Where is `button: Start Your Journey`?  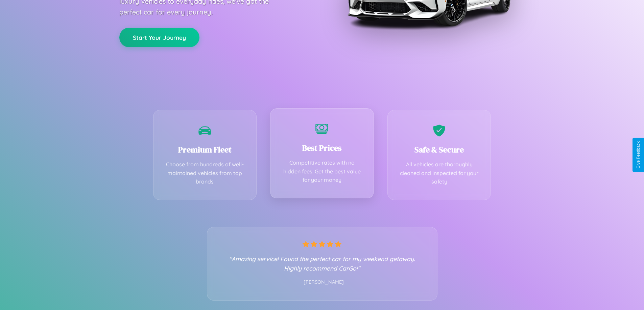 button: Start Your Journey is located at coordinates (159, 37).